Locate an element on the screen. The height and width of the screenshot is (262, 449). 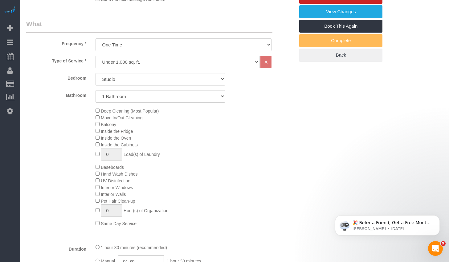
span: Baseboards is located at coordinates (112, 168).